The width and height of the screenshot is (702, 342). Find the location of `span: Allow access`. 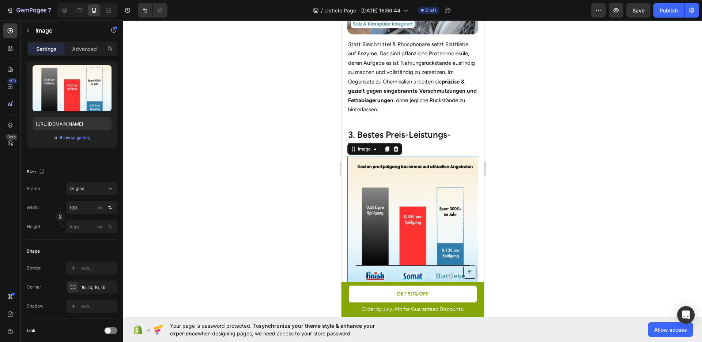

span: Allow access is located at coordinates (671, 329).